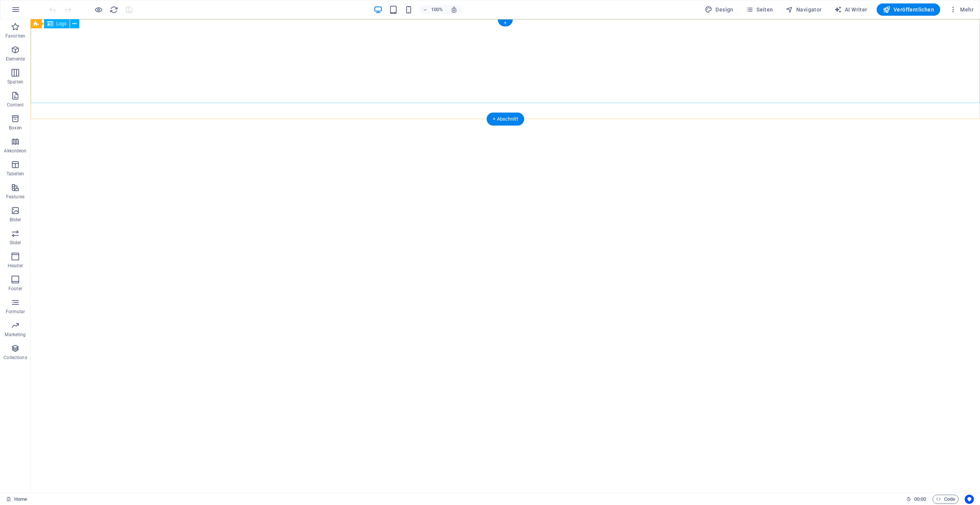 This screenshot has height=505, width=980. What do you see at coordinates (804, 9) in the screenshot?
I see `span: Navigator` at bounding box center [804, 9].